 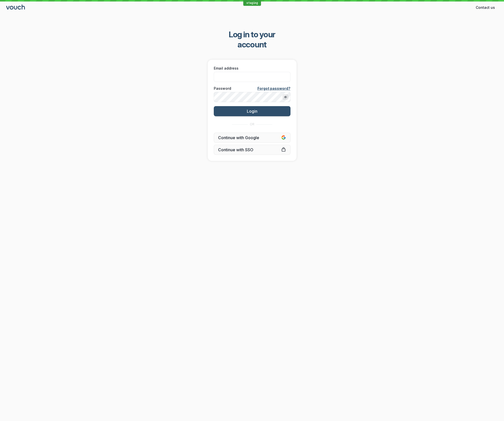 What do you see at coordinates (222, 89) in the screenshot?
I see `span: Password` at bounding box center [222, 89].